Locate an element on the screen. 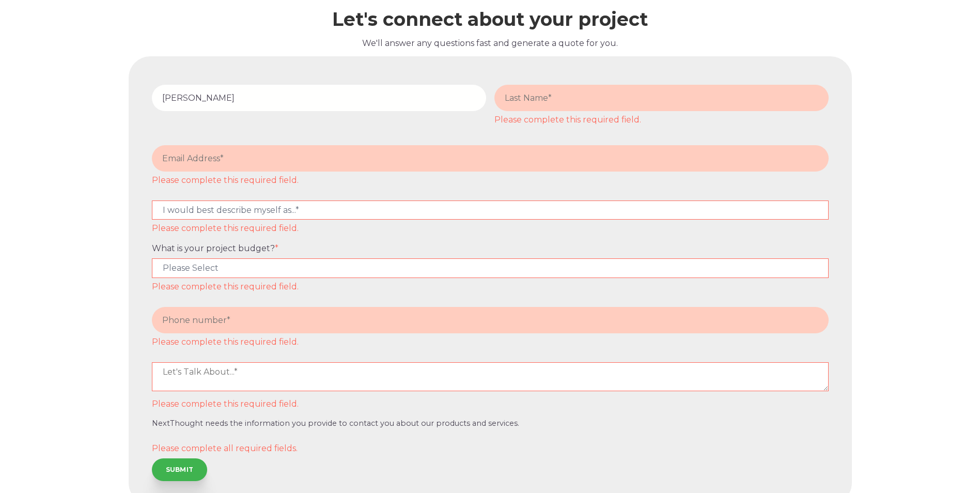  input: Last Name* is located at coordinates (661, 98).